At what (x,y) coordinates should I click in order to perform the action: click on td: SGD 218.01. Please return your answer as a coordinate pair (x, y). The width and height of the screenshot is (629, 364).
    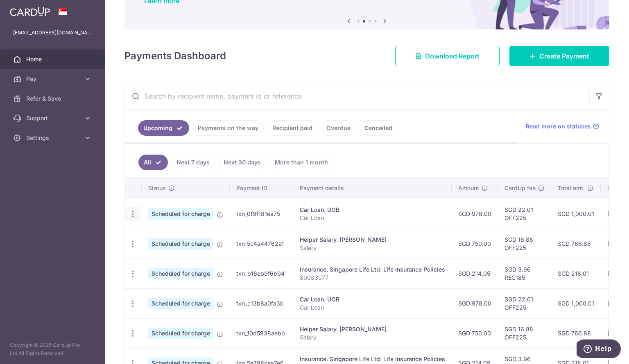
    Looking at the image, I should click on (576, 273).